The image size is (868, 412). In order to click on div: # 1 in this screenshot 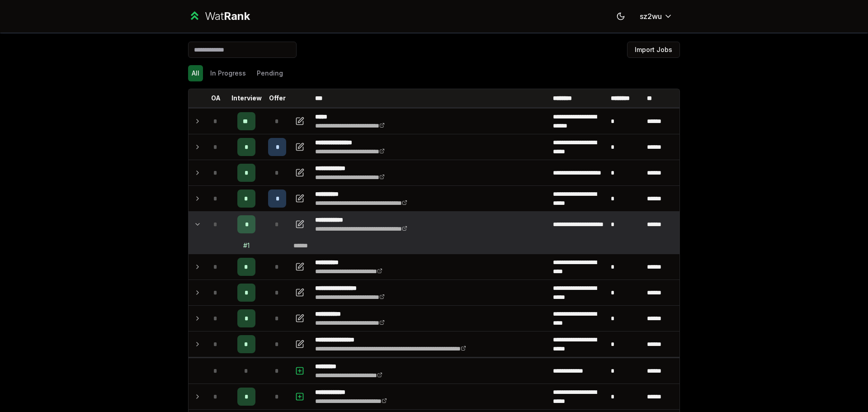, I will do `click(246, 246)`.